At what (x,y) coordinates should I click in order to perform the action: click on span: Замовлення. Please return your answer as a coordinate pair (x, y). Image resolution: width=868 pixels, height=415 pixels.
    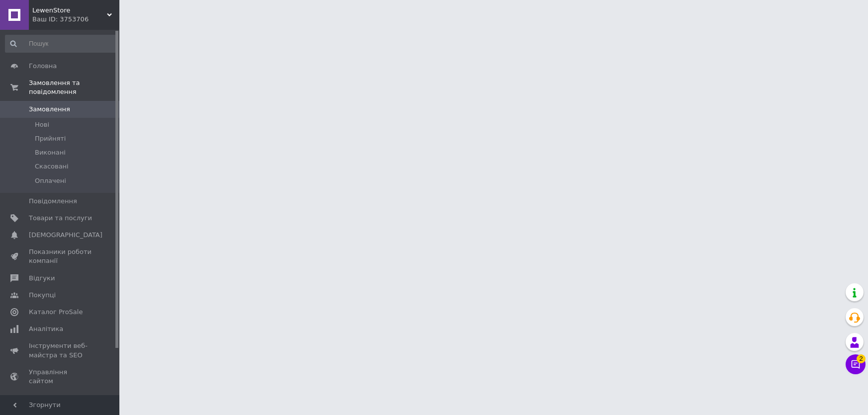
    Looking at the image, I should click on (49, 109).